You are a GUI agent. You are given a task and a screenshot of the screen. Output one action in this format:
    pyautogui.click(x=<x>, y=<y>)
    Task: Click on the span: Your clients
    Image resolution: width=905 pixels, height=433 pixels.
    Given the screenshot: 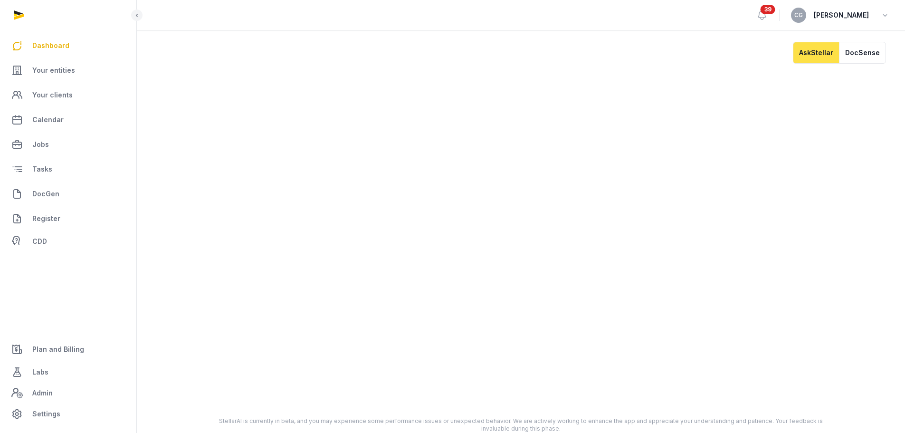 What is the action you would take?
    pyautogui.click(x=52, y=95)
    